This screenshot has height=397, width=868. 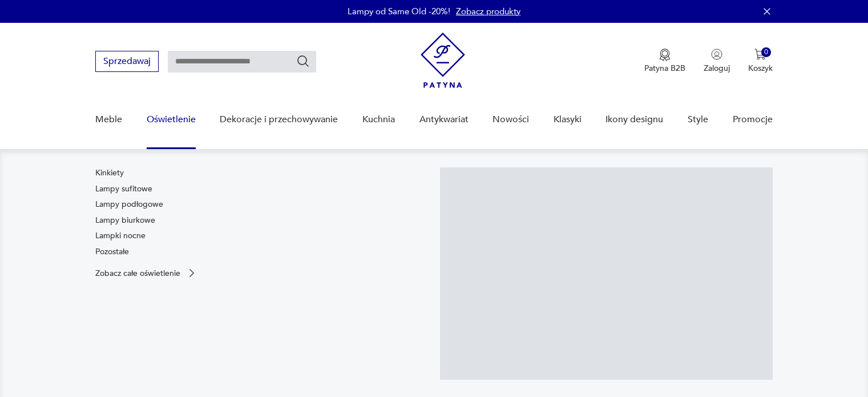 I want to click on button: Patyna B2B, so click(x=665, y=61).